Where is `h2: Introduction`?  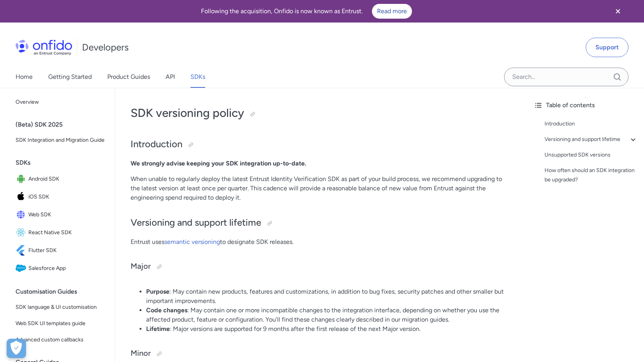
h2: Introduction is located at coordinates (321, 144).